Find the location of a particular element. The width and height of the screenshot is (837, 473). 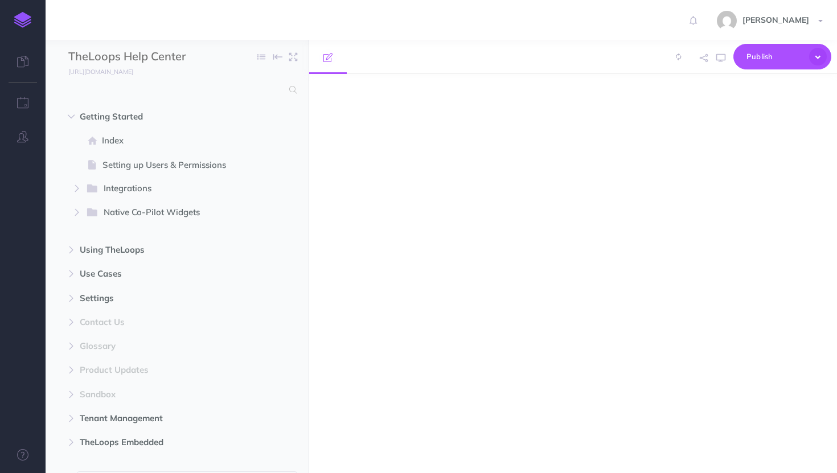

img: 58e60416af45c89b35c9d831f570759b.jpg is located at coordinates (726, 20).